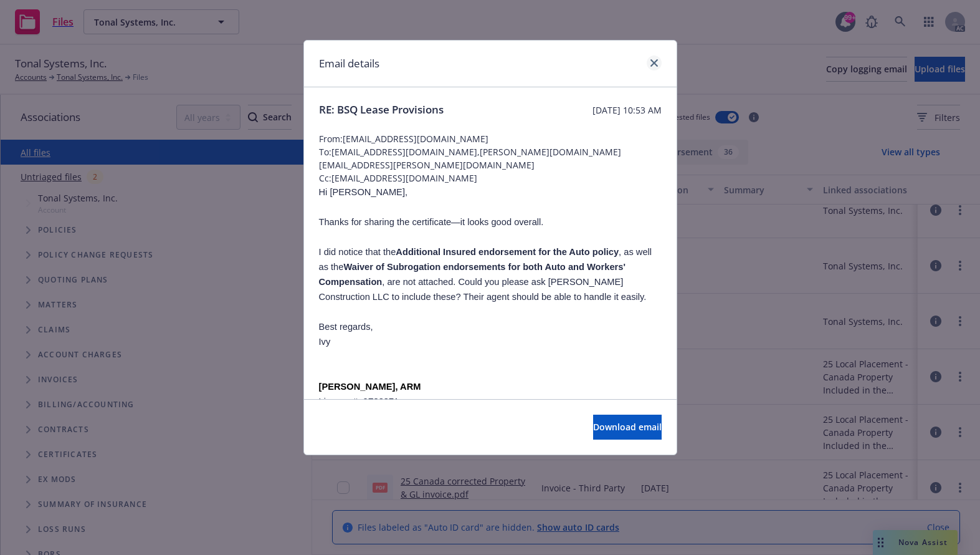  I want to click on span: RE: BSQ Lease Provisions, so click(381, 110).